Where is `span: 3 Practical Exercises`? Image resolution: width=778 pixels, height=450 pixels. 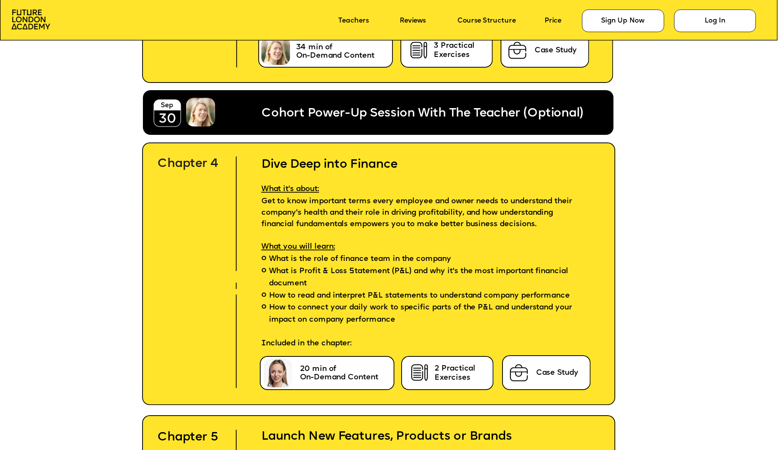
span: 3 Practical Exercises is located at coordinates (455, 50).